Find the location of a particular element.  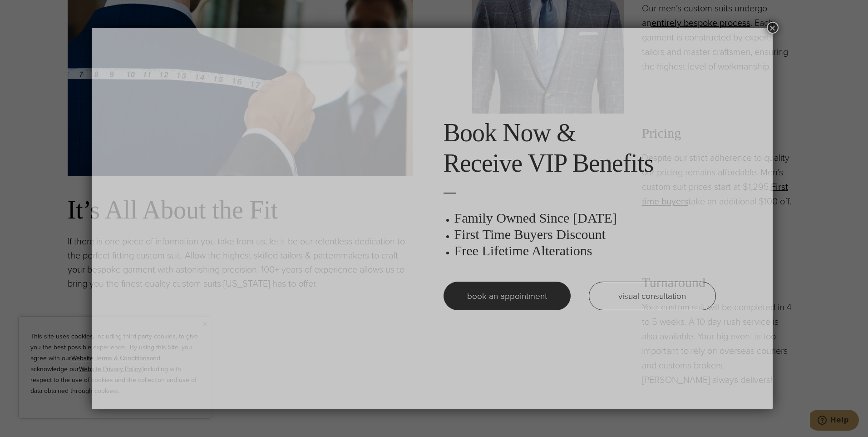

button: Close is located at coordinates (773, 28).